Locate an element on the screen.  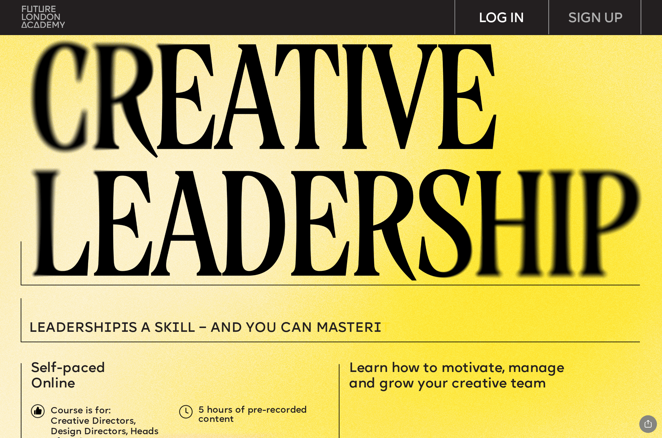
img: image-3435f618-b576-4c59-ac17-05593ebec101.png is located at coordinates (342, 158).